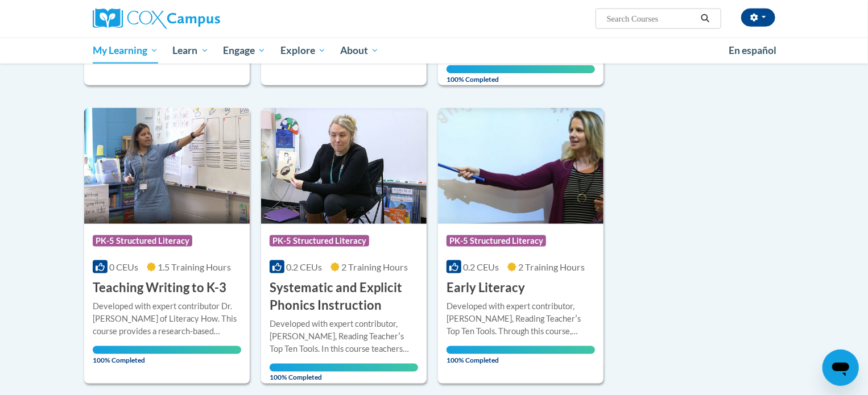  What do you see at coordinates (124, 266) in the screenshot?
I see `span: 0 CEUs` at bounding box center [124, 266].